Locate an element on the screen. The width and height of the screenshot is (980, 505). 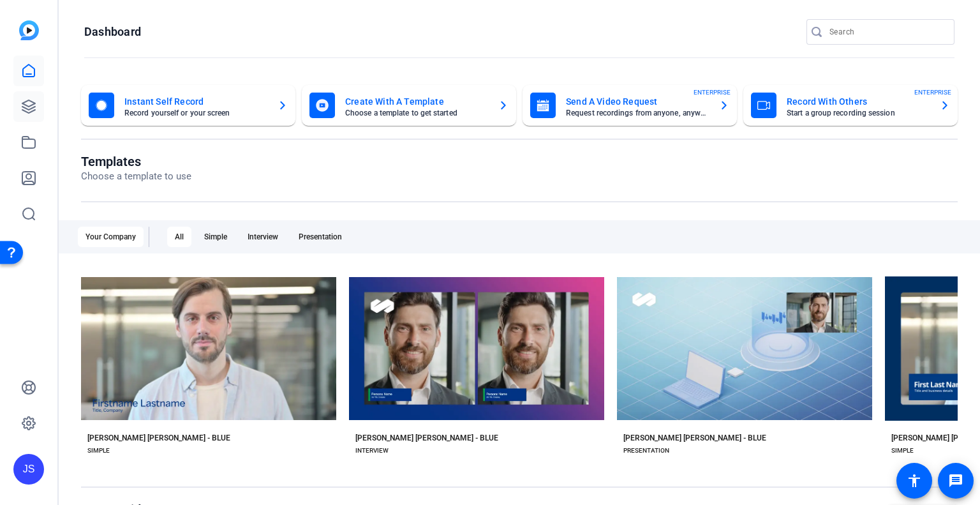
div: INTERVIEW is located at coordinates (372, 450).